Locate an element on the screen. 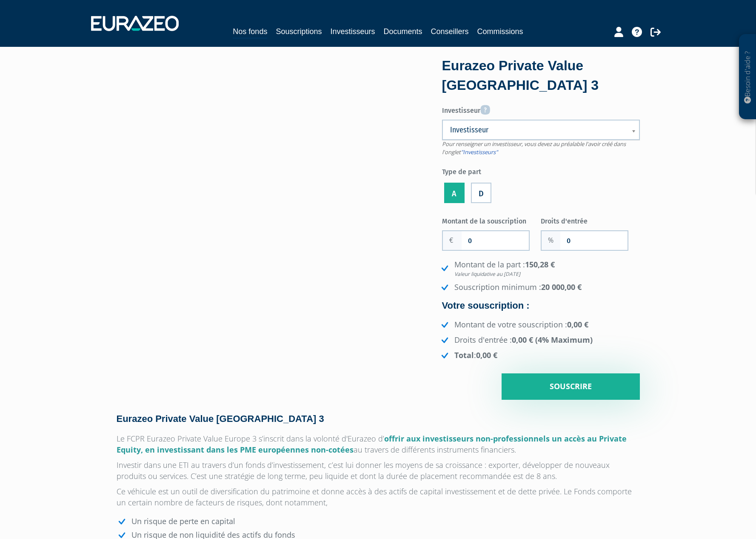  label: Investisseur is located at coordinates (541, 109).